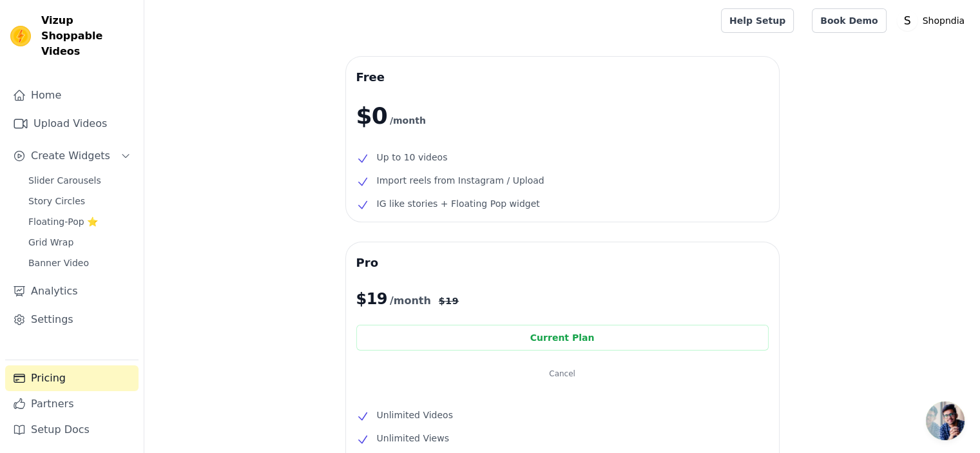 The height and width of the screenshot is (453, 980). What do you see at coordinates (79, 201) in the screenshot?
I see `a: Story Circles` at bounding box center [79, 201].